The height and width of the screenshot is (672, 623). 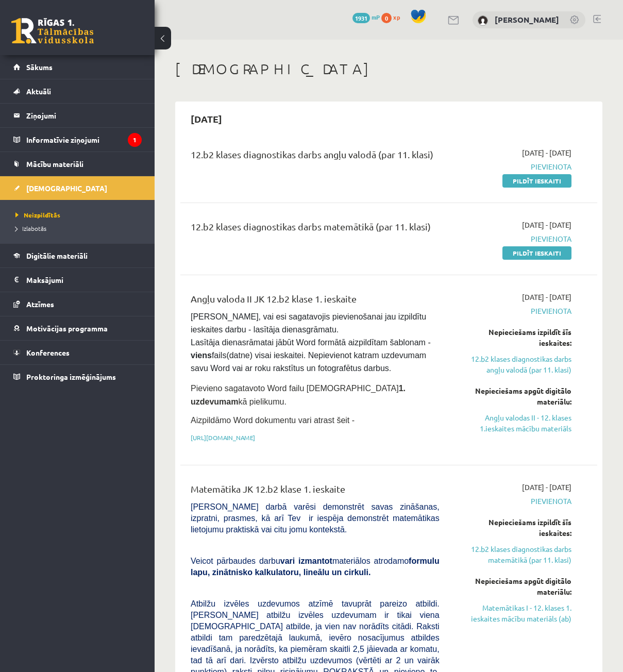 I want to click on a: Informatīvie ziņojumi1, so click(x=77, y=140).